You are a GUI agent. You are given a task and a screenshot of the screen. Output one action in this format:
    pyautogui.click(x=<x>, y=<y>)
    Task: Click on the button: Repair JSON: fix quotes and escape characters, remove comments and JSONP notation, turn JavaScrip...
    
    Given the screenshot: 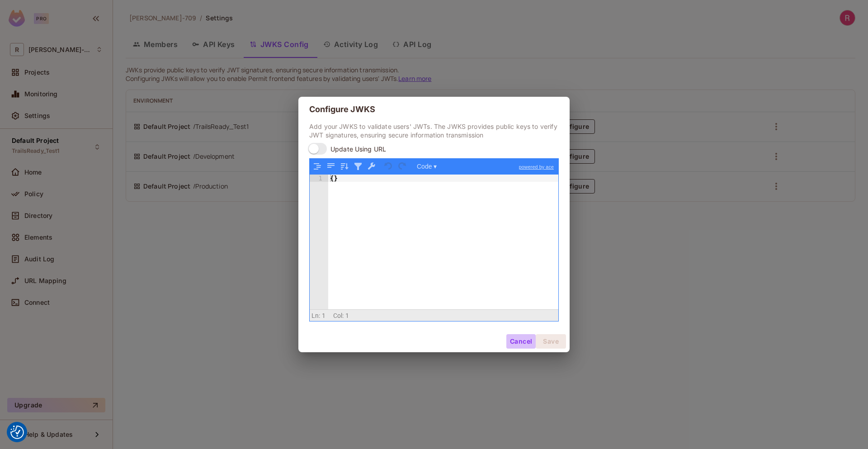 What is the action you would take?
    pyautogui.click(x=371, y=166)
    